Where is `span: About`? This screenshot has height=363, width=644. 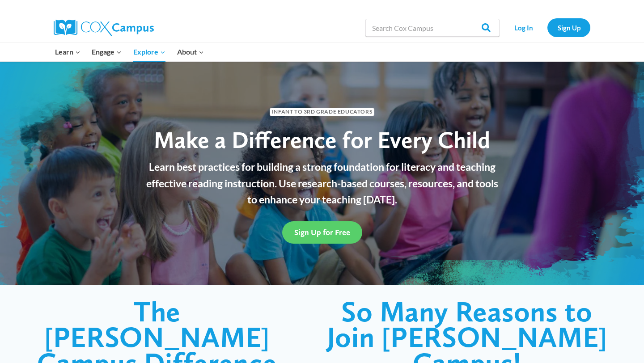
span: About is located at coordinates (190, 52).